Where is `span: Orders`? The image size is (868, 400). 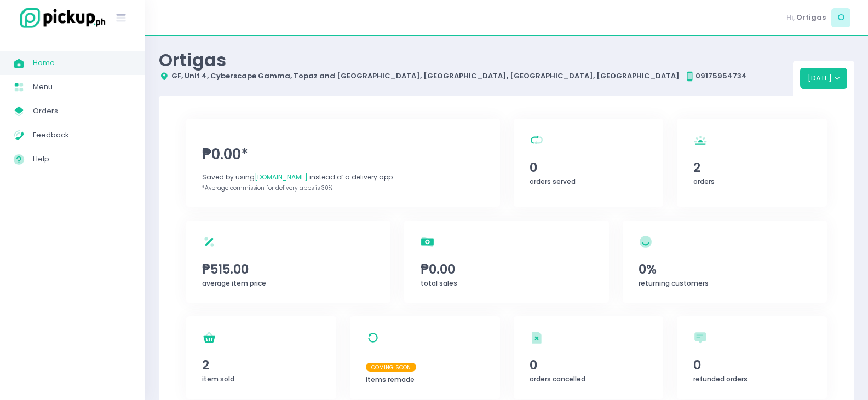 span: Orders is located at coordinates (82, 111).